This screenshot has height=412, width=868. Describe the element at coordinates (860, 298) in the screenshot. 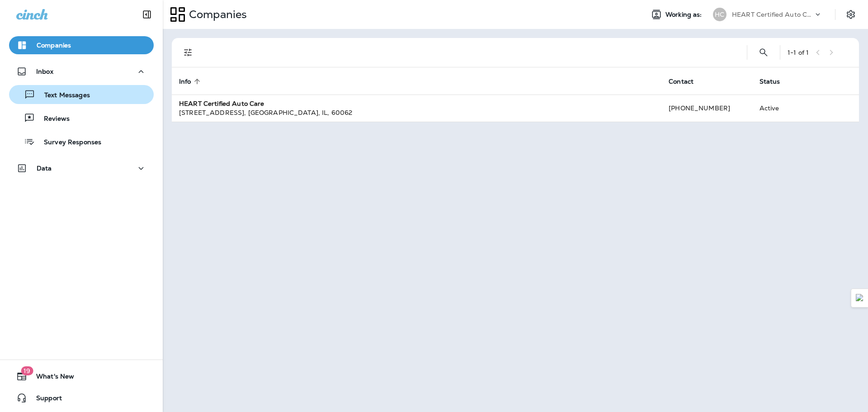

I see `img: Detect Auto` at that location.